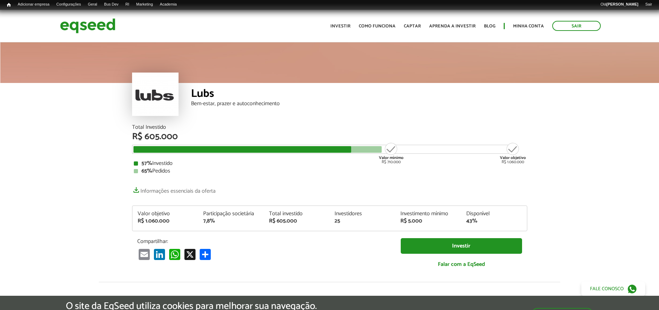 The height and width of the screenshot is (310, 659). What do you see at coordinates (330, 163) in the screenshot?
I see `div: Investido` at bounding box center [330, 163].